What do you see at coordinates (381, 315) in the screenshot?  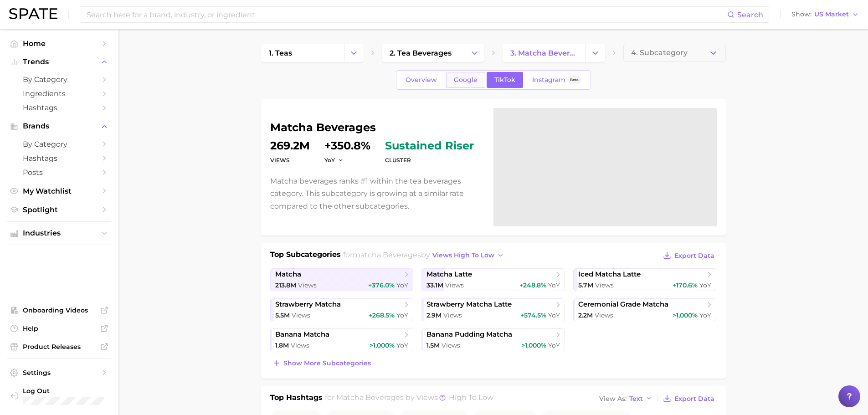 I see `span: +268.5%` at bounding box center [381, 315].